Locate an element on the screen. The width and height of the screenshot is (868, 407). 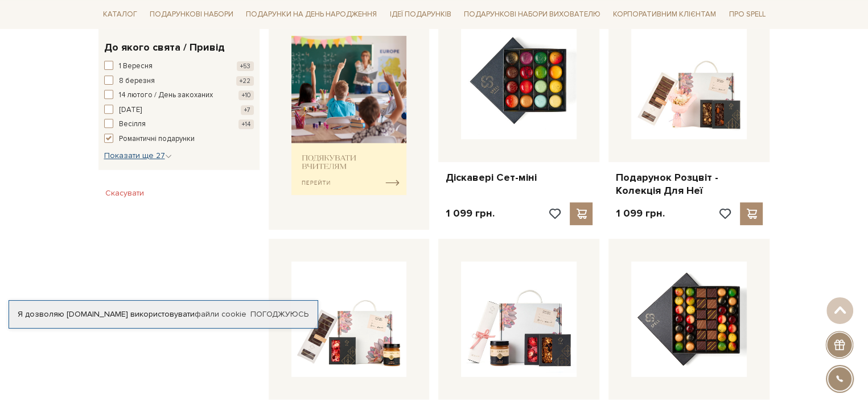
button: 8 березня +22 is located at coordinates (178, 81).